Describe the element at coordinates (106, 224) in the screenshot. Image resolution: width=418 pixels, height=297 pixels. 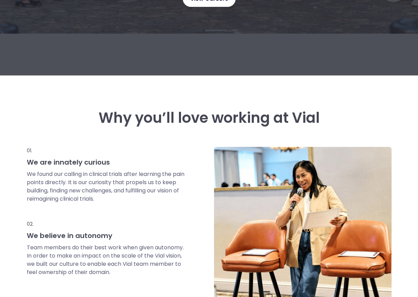
I see `p: 02.` at that location.